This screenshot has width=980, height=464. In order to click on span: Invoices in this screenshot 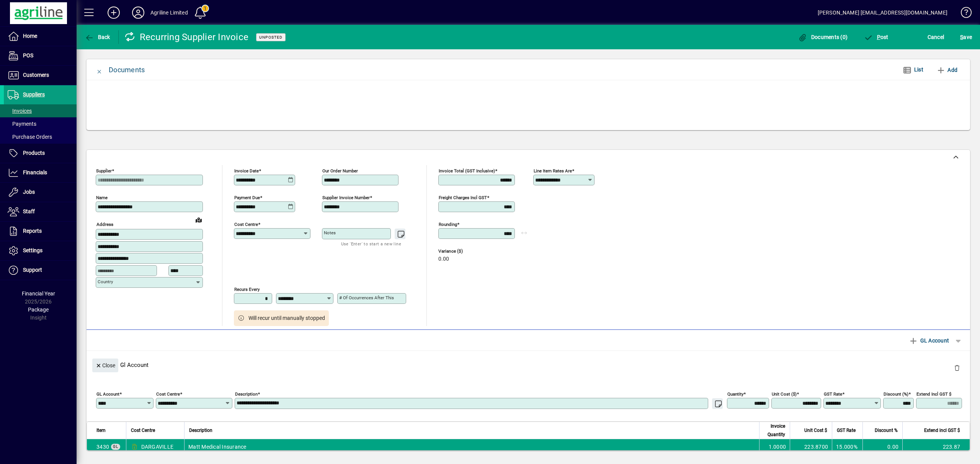, I will do `click(20, 111)`.